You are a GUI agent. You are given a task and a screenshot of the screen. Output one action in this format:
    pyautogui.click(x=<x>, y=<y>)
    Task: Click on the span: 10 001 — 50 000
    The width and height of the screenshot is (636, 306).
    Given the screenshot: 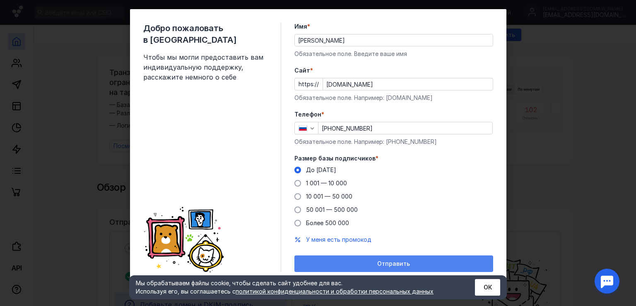 What is the action you would take?
    pyautogui.click(x=329, y=196)
    